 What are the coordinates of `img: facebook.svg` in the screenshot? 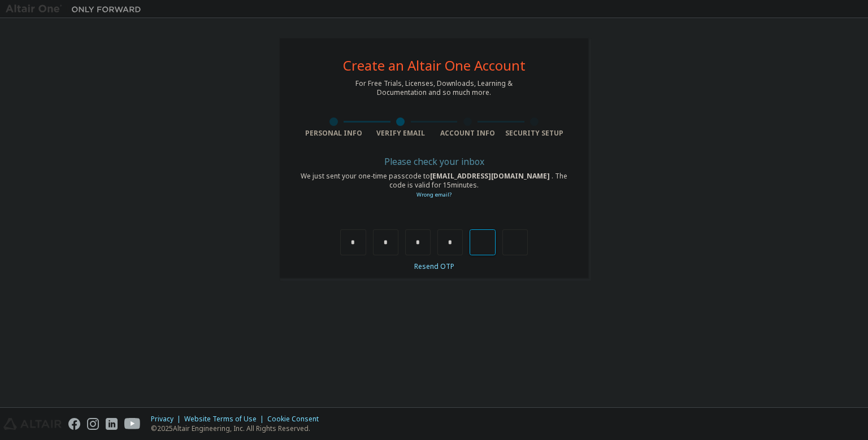 It's located at (74, 424).